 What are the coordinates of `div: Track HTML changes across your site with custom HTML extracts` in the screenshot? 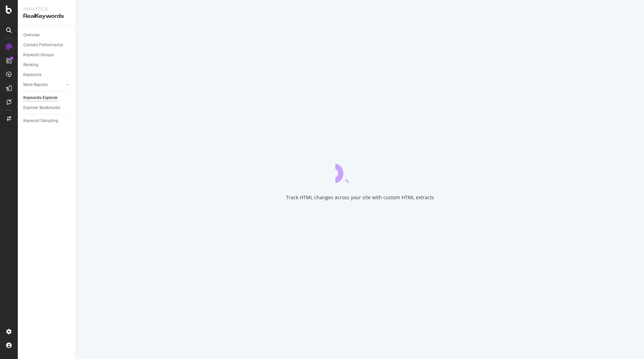 It's located at (360, 197).